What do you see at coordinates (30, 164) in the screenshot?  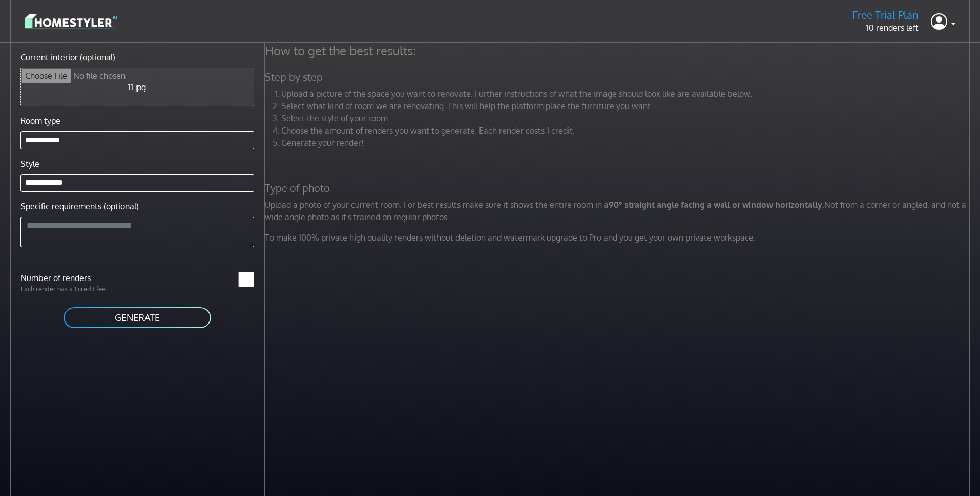 I see `label: Style` at bounding box center [30, 164].